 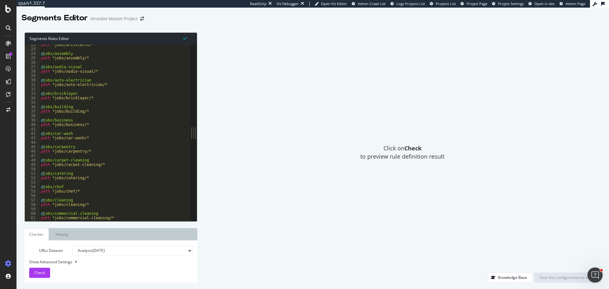 I want to click on div: Viz Debugger:, so click(x=288, y=4).